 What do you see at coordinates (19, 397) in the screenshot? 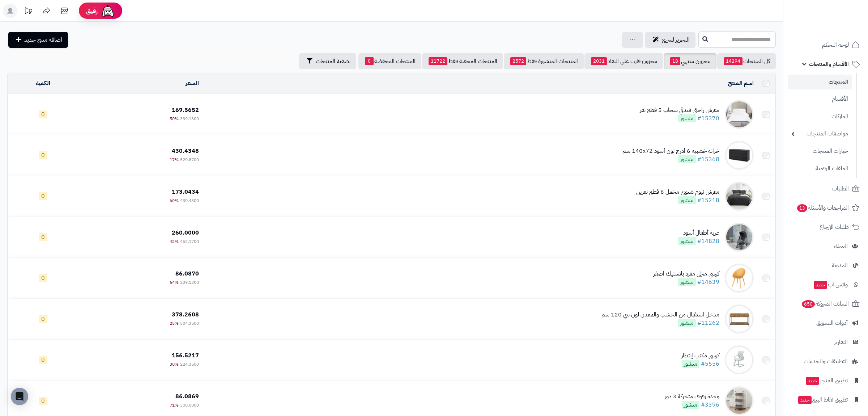
I see `div: Open Intercom Messenger` at bounding box center [19, 397].